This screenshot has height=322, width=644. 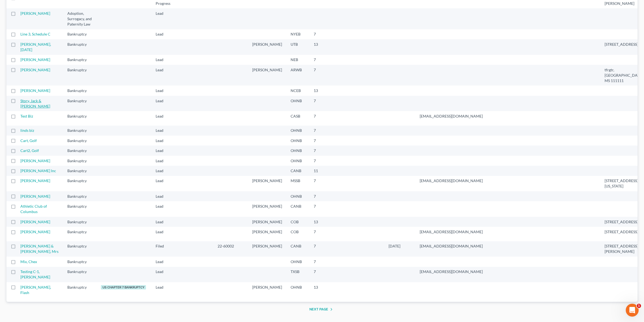 What do you see at coordinates (34, 208) in the screenshot?
I see `a: Athletic Club of Columbus` at bounding box center [34, 208].